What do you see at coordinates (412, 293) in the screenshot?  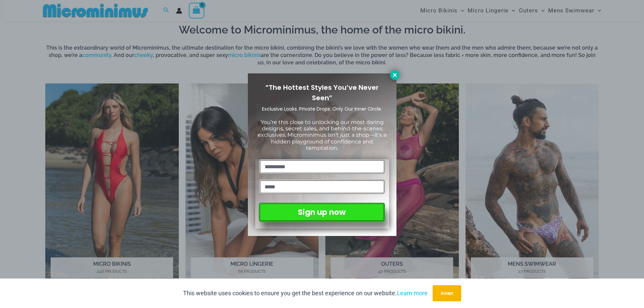 I see `a: Learn more` at bounding box center [412, 293].